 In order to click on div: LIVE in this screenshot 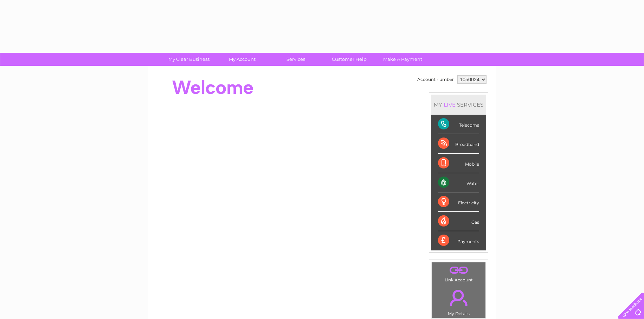, I will do `click(450, 104)`.